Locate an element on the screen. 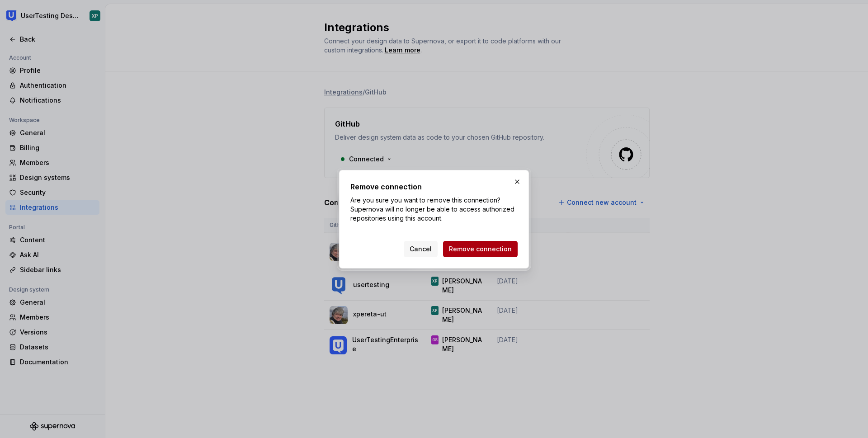  button: Cancel is located at coordinates (420, 249).